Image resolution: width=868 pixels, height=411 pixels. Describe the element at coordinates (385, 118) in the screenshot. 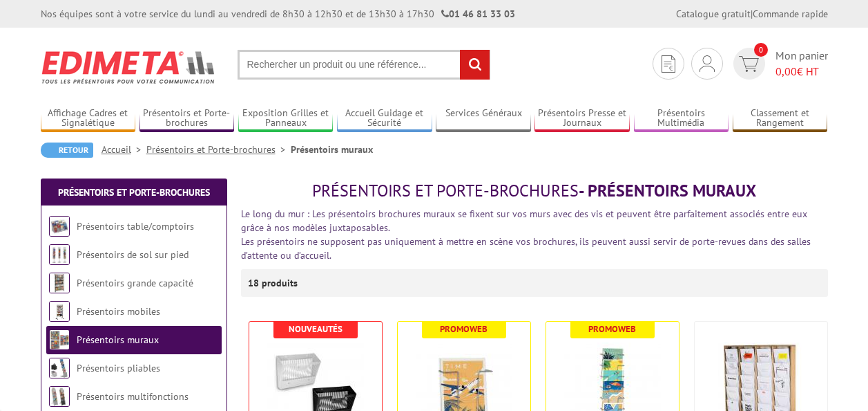

I see `a: Accueil Guidage et Sécurité` at that location.